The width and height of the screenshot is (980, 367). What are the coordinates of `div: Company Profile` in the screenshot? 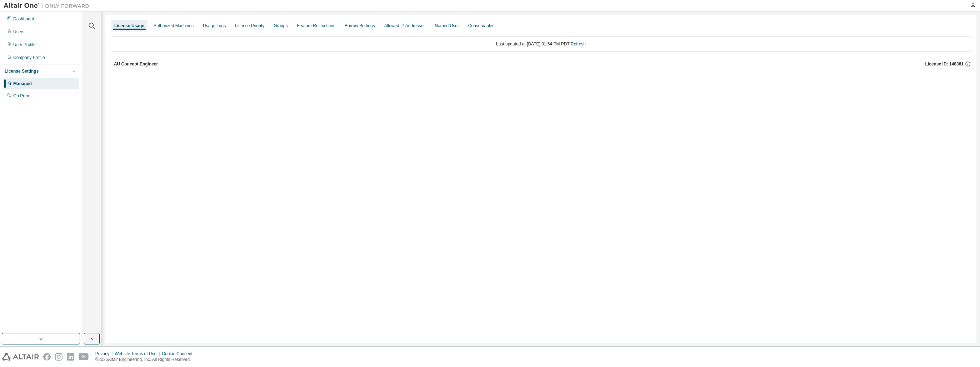 It's located at (28, 58).